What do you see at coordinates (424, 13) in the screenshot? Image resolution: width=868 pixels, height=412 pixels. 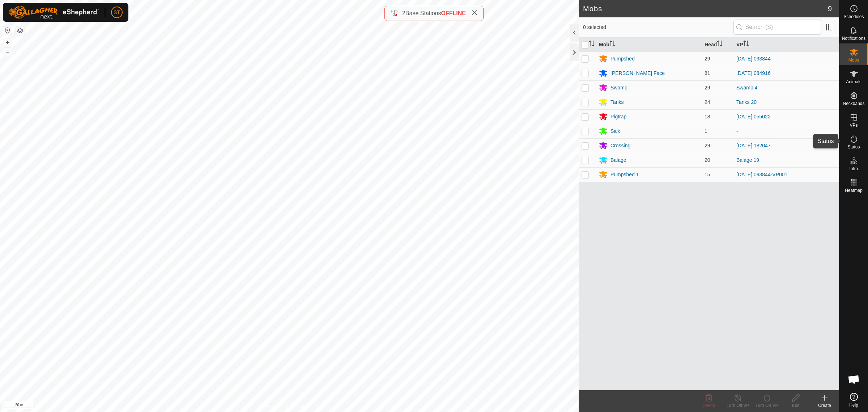 I see `span: Base Stations` at bounding box center [424, 13].